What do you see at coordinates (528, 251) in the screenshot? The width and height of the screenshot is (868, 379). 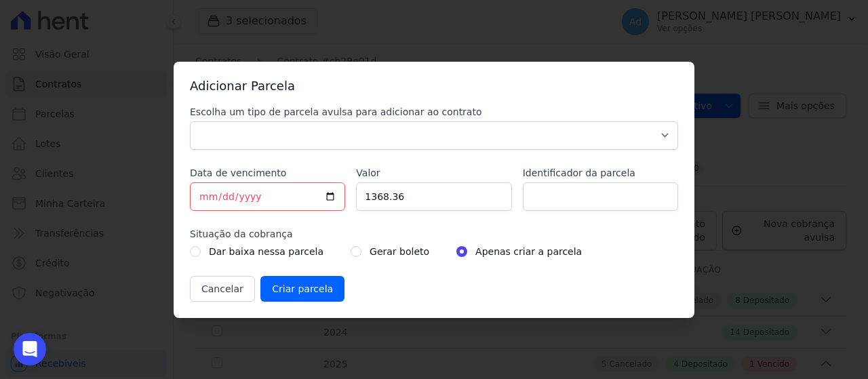 I see `label: Apenas criar a parcela` at bounding box center [528, 251].